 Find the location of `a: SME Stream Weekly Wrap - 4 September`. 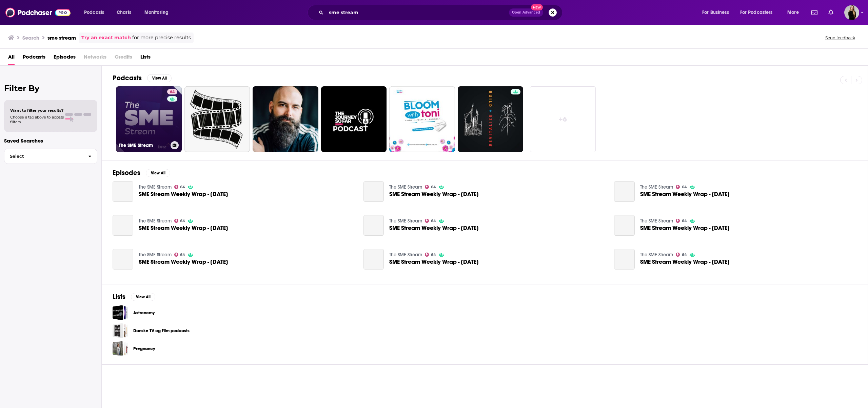

a: SME Stream Weekly Wrap - 4 September is located at coordinates (123, 259).